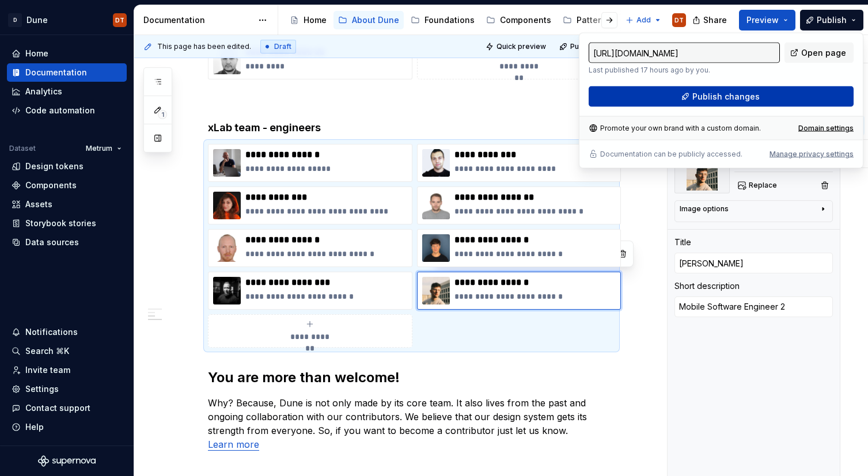 The width and height of the screenshot is (868, 476). What do you see at coordinates (715, 20) in the screenshot?
I see `span: Share` at bounding box center [715, 20].